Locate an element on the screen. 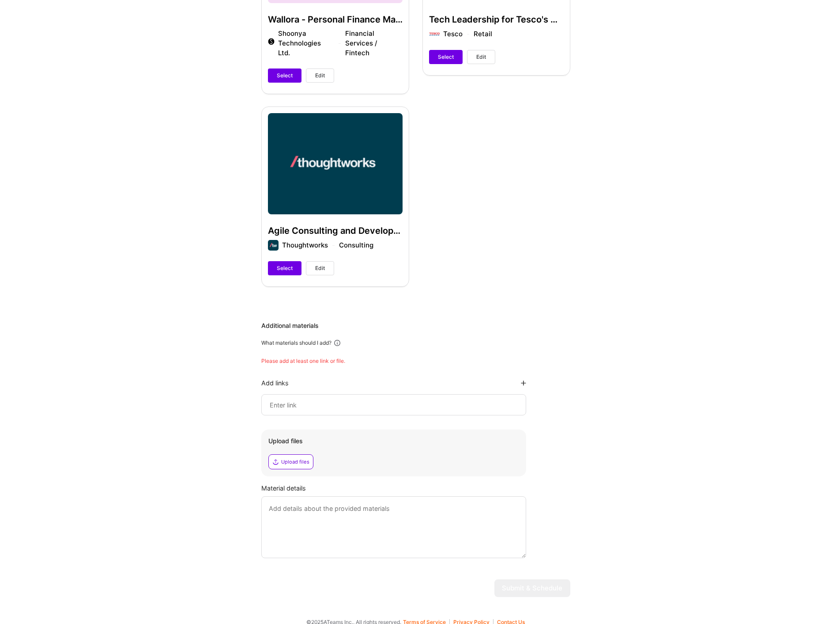 The image size is (840, 624). i: icon PlusBlackFlat is located at coordinates (524, 383).